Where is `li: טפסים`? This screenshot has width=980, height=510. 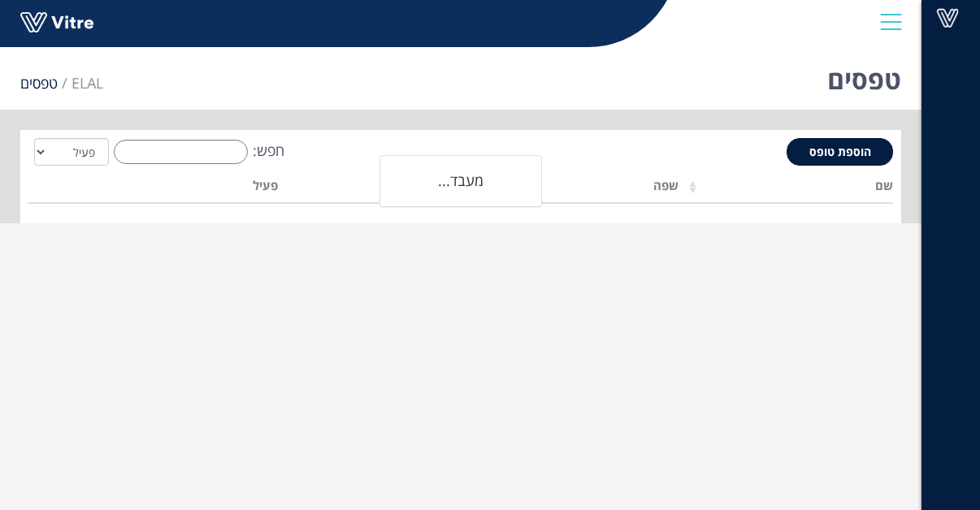
li: טפסים is located at coordinates (45, 84).